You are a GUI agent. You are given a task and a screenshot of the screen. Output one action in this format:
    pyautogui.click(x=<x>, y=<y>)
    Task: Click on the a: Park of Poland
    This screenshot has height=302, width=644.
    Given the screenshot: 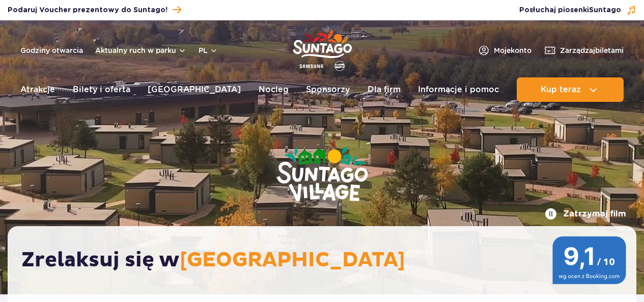 What is the action you would take?
    pyautogui.click(x=322, y=49)
    